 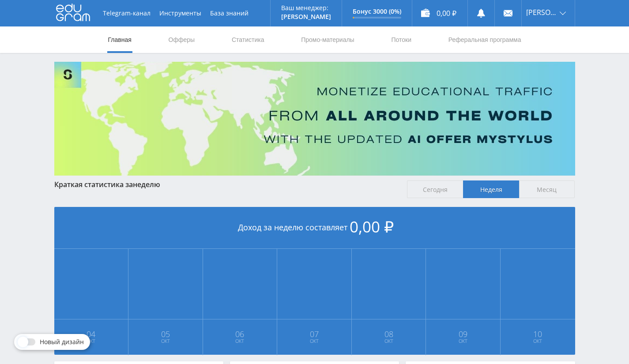 What do you see at coordinates (485, 40) in the screenshot?
I see `a: Реферальная программа` at bounding box center [485, 40].